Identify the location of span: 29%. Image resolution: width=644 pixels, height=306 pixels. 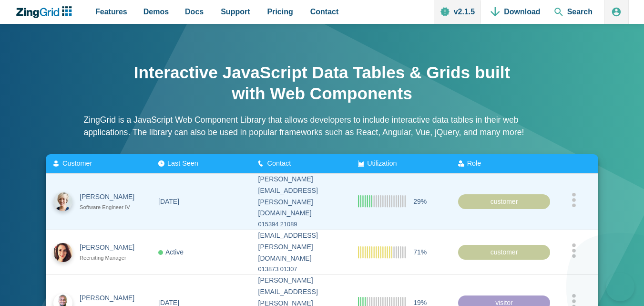
(420, 201).